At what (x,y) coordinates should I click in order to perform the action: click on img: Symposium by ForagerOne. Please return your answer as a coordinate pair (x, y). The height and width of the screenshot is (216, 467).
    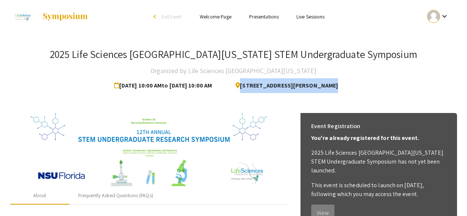
    Looking at the image, I should click on (65, 17).